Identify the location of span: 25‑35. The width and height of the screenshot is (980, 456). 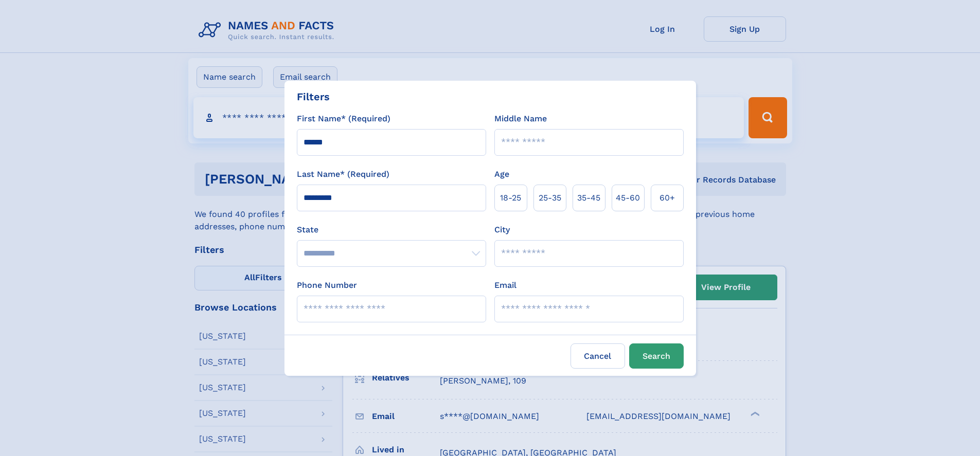
(550, 198).